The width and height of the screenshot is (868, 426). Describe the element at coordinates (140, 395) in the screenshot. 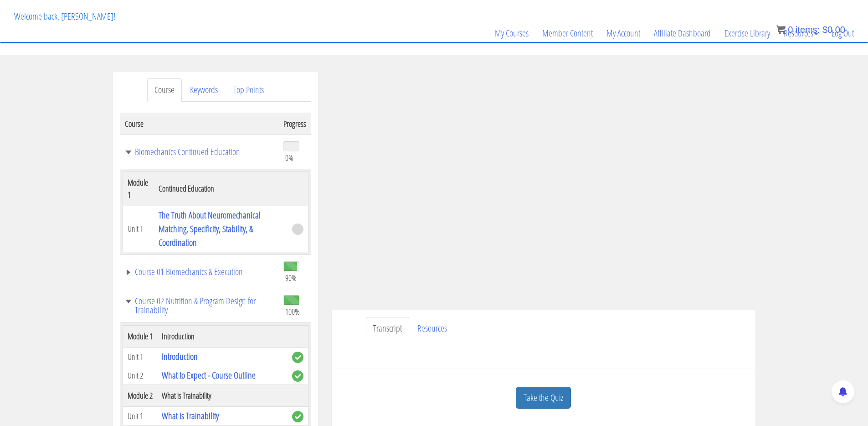

I see `th: Module 2` at that location.